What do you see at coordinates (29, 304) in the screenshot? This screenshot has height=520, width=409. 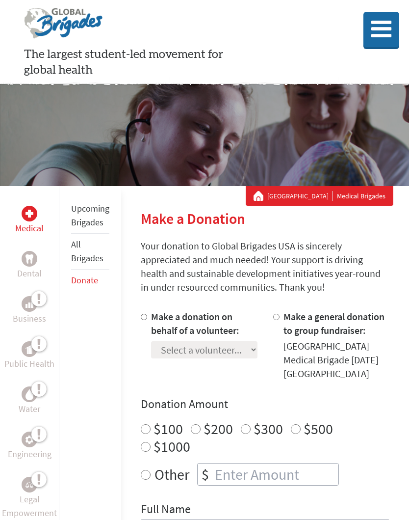 I see `div: Business` at bounding box center [29, 304].